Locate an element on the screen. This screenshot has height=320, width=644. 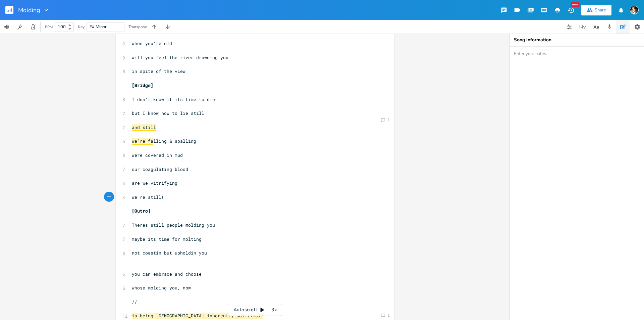
span: will you feel the river drowning you is located at coordinates (180, 57).